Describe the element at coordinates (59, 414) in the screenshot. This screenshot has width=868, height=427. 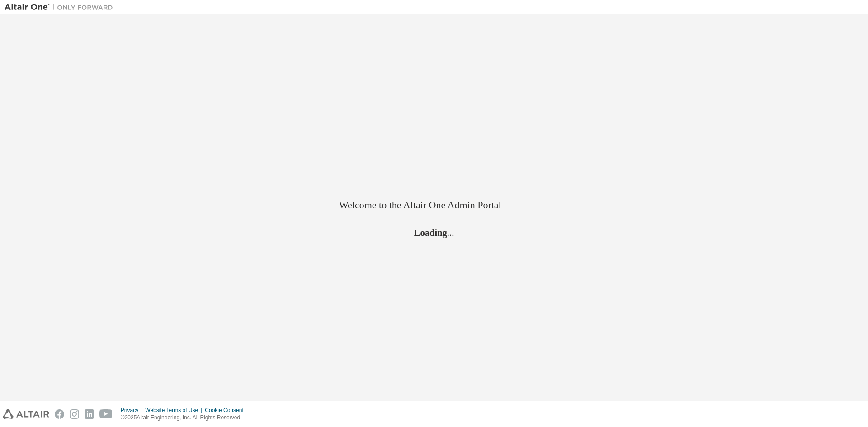
I see `img: facebook.svg` at that location.